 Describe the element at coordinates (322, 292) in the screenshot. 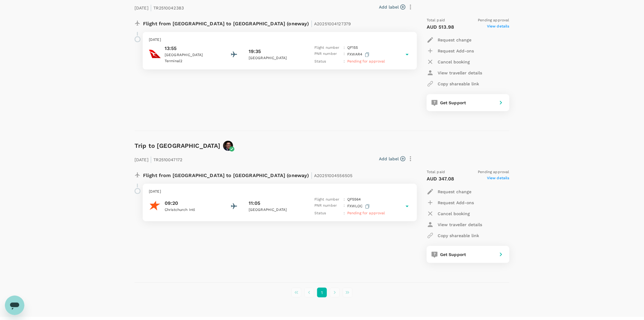

I see `button: page 1` at that location.